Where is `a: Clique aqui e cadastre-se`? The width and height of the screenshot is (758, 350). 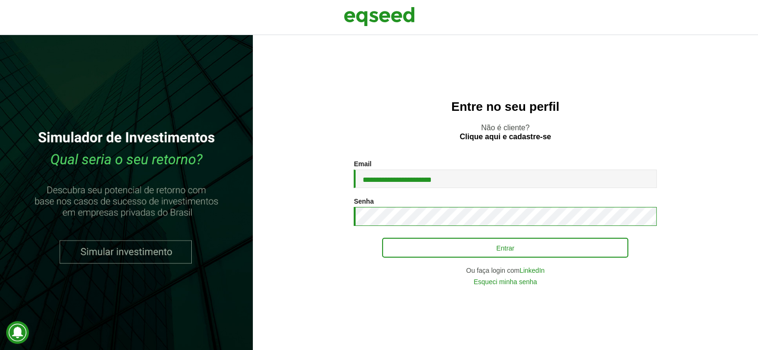
a: Clique aqui e cadastre-se is located at coordinates (505, 137).